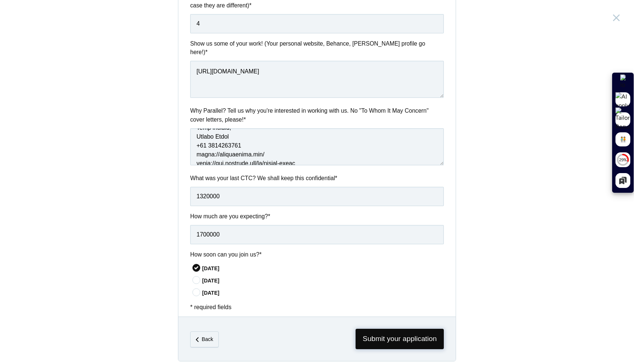 The height and width of the screenshot is (364, 634). I want to click on label: Why Parallel? Tell us why you're interested in working with us. No "To Whom It May Concern" cover..., so click(317, 115).